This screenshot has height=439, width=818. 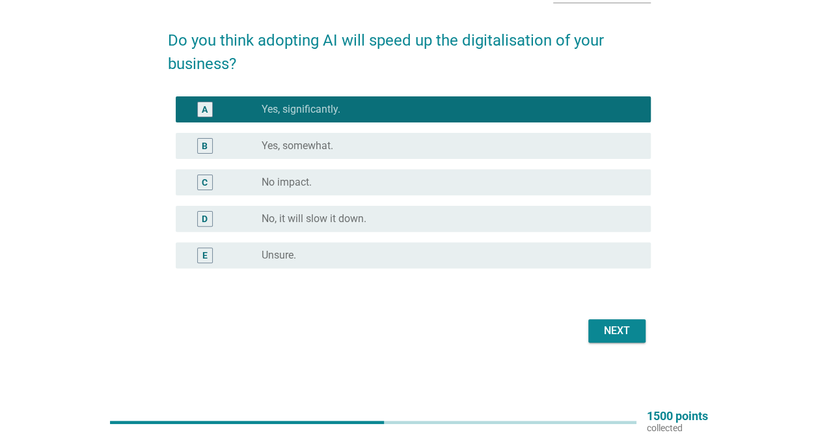 I want to click on label: Yes, significantly., so click(x=301, y=109).